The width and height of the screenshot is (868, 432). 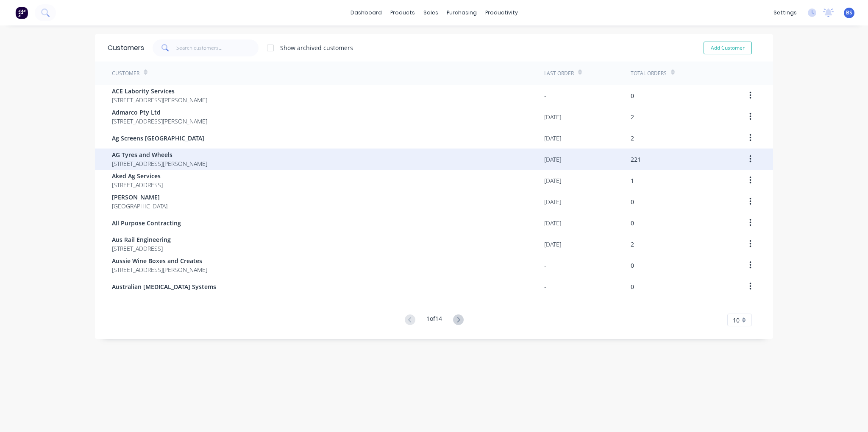 I want to click on div: sales, so click(x=430, y=13).